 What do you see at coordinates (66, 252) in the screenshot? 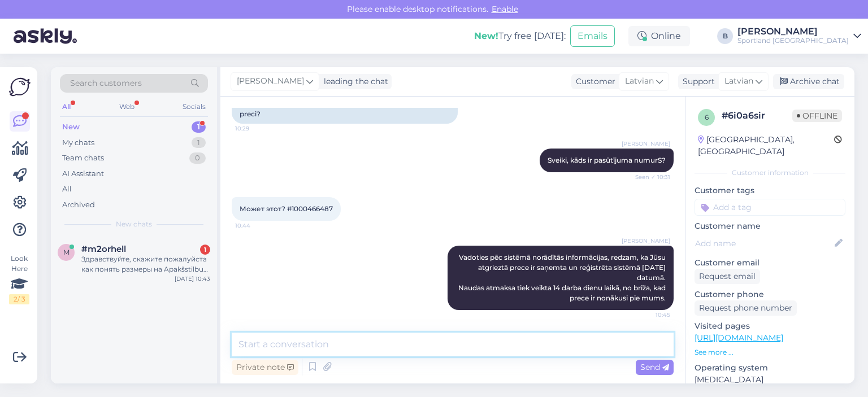
I see `span: m` at bounding box center [66, 252].